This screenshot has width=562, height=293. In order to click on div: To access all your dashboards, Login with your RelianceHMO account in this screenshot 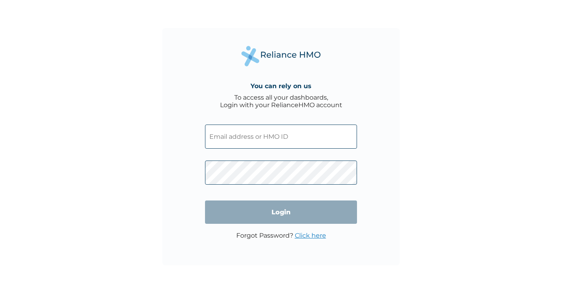, I will do `click(281, 101)`.